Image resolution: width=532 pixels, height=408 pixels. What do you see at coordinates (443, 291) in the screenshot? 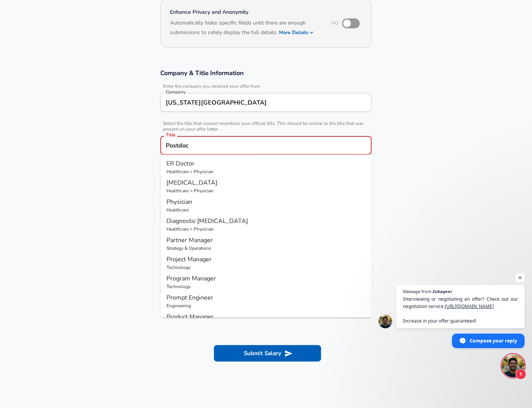
I see `span: Zuhayeer` at bounding box center [443, 291].